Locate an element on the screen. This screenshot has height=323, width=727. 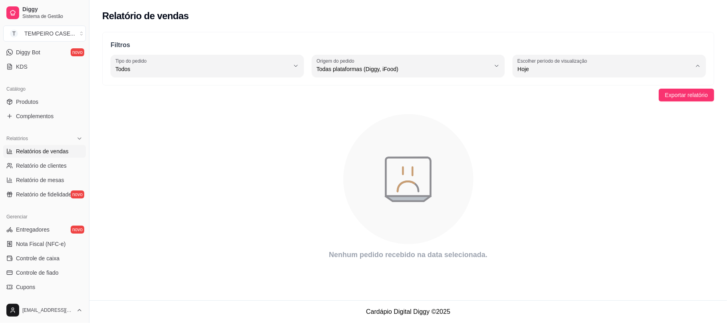
span: Relatório de fidelidade is located at coordinates (44, 194).